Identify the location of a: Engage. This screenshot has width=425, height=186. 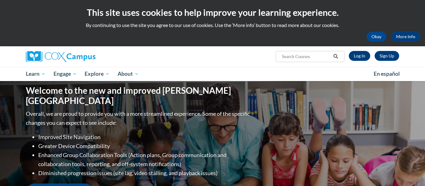
(65, 74).